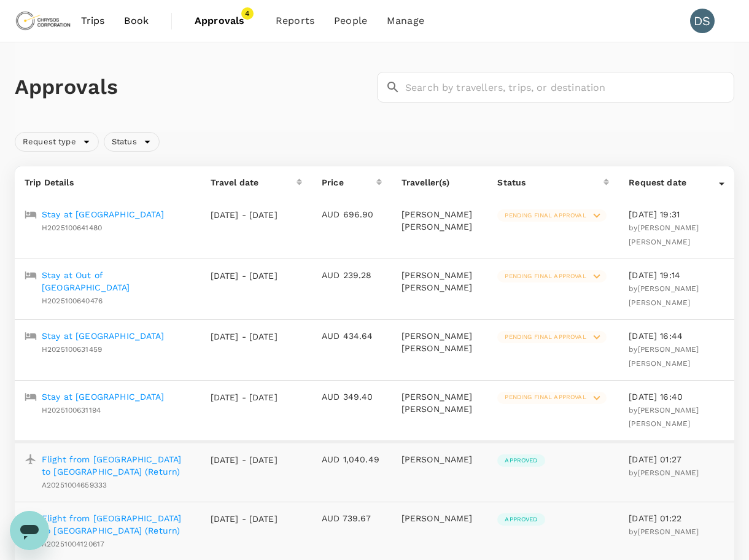  Describe the element at coordinates (49, 142) in the screenshot. I see `span: Request type` at that location.